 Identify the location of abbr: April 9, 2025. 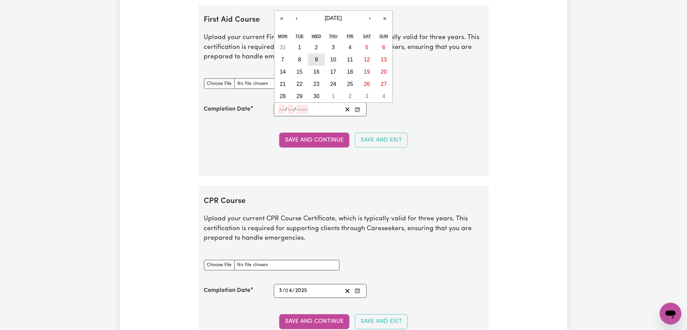
(316, 59).